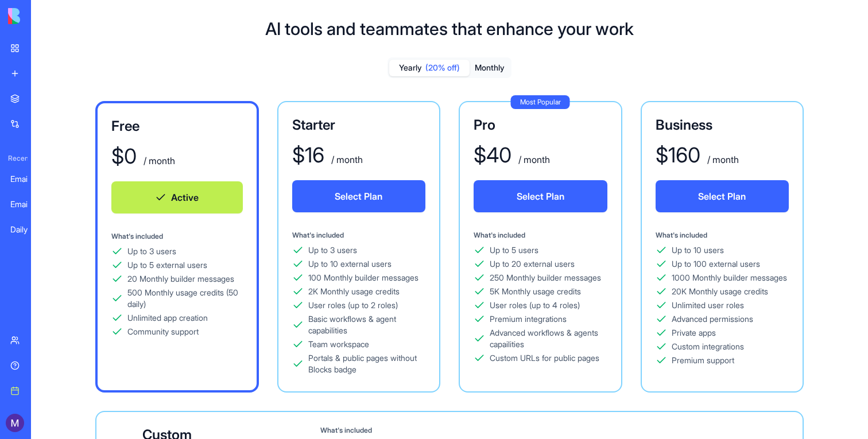 The width and height of the screenshot is (868, 439). Describe the element at coordinates (350, 264) in the screenshot. I see `div: Up to 10 external users` at that location.